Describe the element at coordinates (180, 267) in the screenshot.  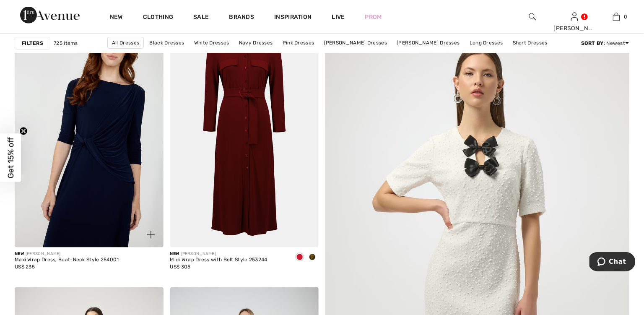
I see `span: US$ 305` at that location.